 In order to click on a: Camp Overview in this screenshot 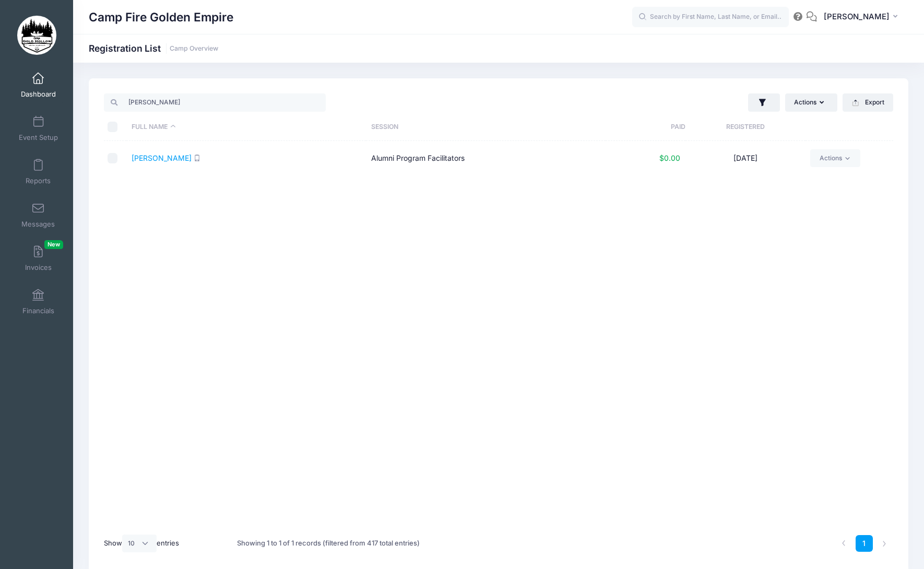, I will do `click(194, 49)`.